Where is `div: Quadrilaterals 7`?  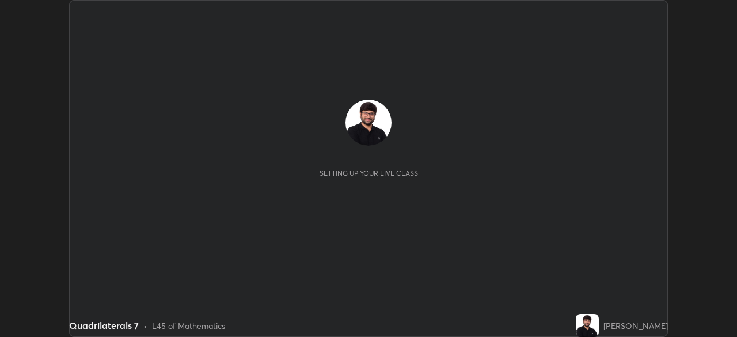 div: Quadrilaterals 7 is located at coordinates (104, 325).